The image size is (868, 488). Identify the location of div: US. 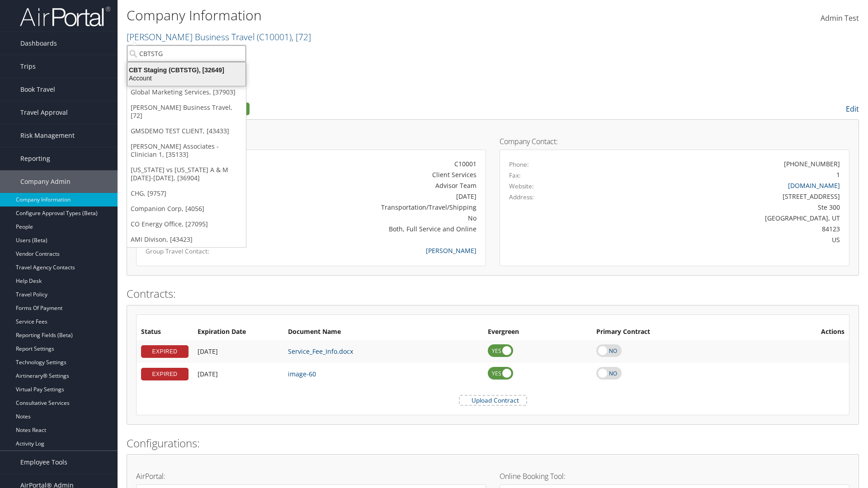
(718, 239).